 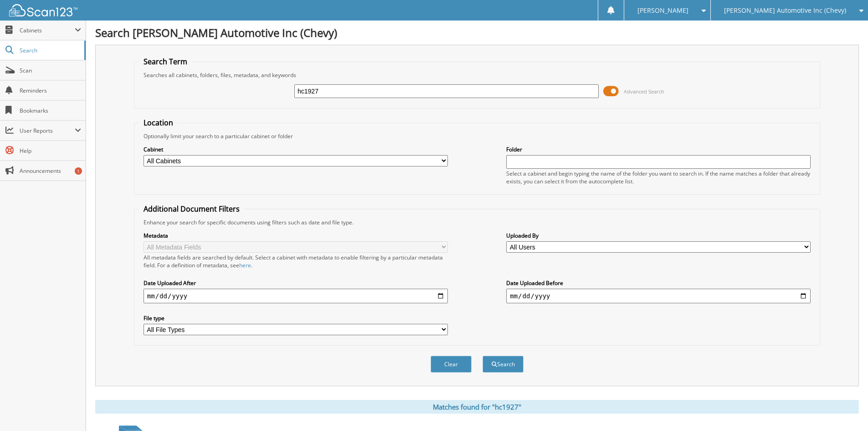 I want to click on a: here, so click(x=245, y=265).